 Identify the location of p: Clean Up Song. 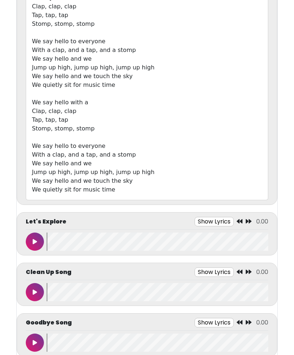
(49, 272).